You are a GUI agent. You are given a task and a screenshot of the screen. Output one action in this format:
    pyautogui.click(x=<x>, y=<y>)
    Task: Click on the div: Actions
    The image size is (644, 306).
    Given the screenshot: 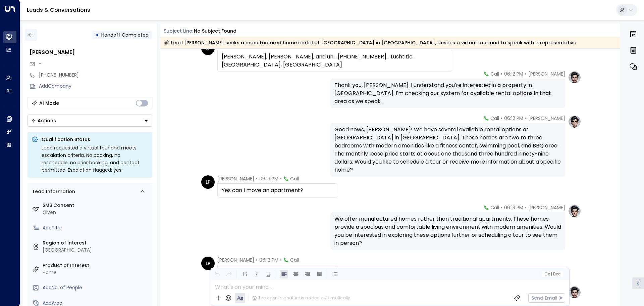 What is the action you would take?
    pyautogui.click(x=43, y=121)
    